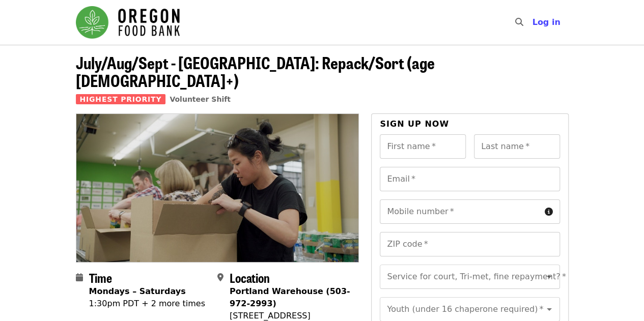  What do you see at coordinates (137, 291) in the screenshot?
I see `strong: Mondays – Saturdays` at bounding box center [137, 291].